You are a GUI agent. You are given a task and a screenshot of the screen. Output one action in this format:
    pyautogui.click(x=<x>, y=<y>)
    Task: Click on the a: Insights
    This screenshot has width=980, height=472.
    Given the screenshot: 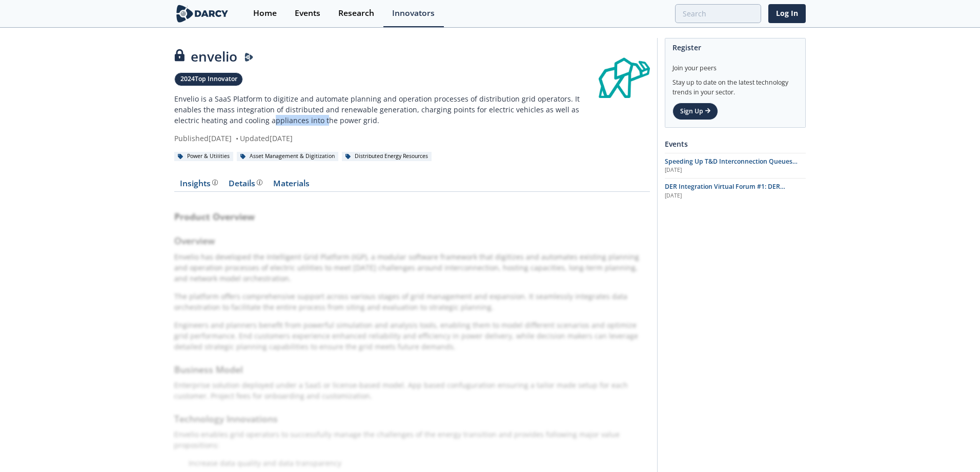 What is the action you would take?
    pyautogui.click(x=198, y=186)
    